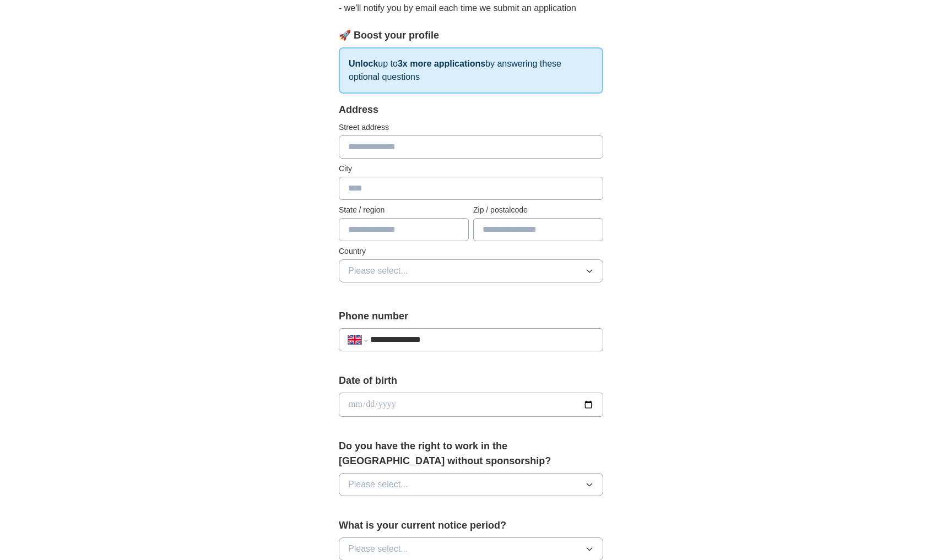 The height and width of the screenshot is (560, 942). What do you see at coordinates (471, 71) in the screenshot?
I see `p: up to by answering these optional questions` at bounding box center [471, 71].